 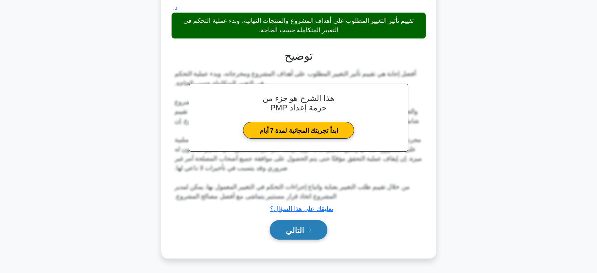 I want to click on font: التالي, so click(x=295, y=230).